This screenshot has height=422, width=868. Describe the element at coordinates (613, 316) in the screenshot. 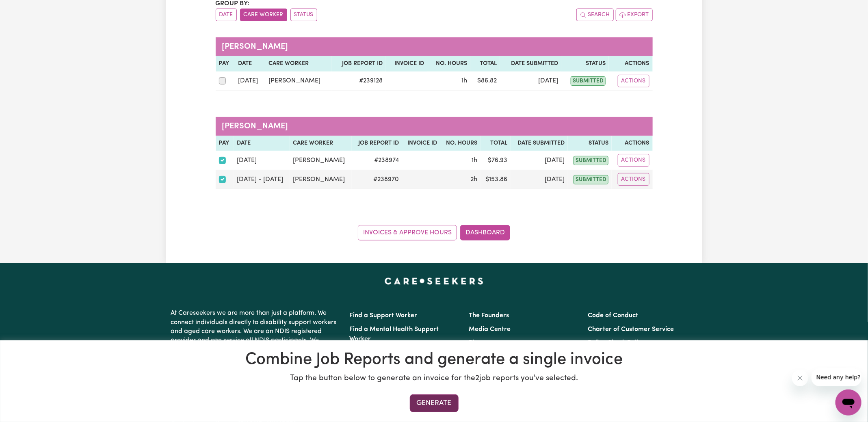

I see `a: Code of Conduct` at that location.